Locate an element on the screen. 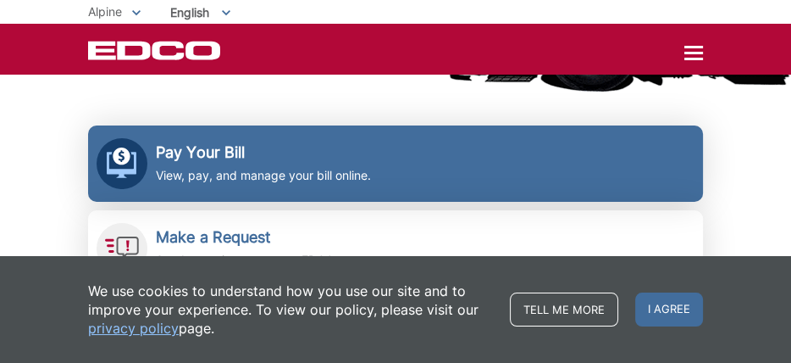  span: I agree is located at coordinates (669, 309).